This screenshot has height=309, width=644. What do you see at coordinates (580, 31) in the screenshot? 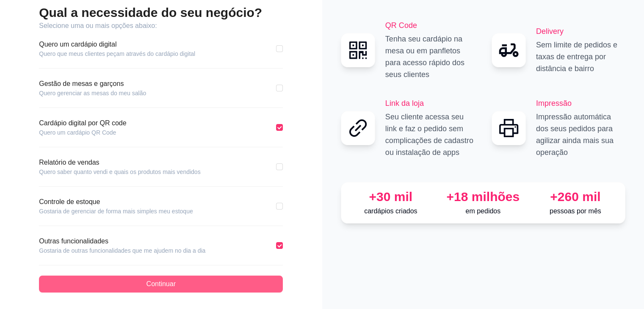
I see `h2: Delivery` at bounding box center [580, 31].